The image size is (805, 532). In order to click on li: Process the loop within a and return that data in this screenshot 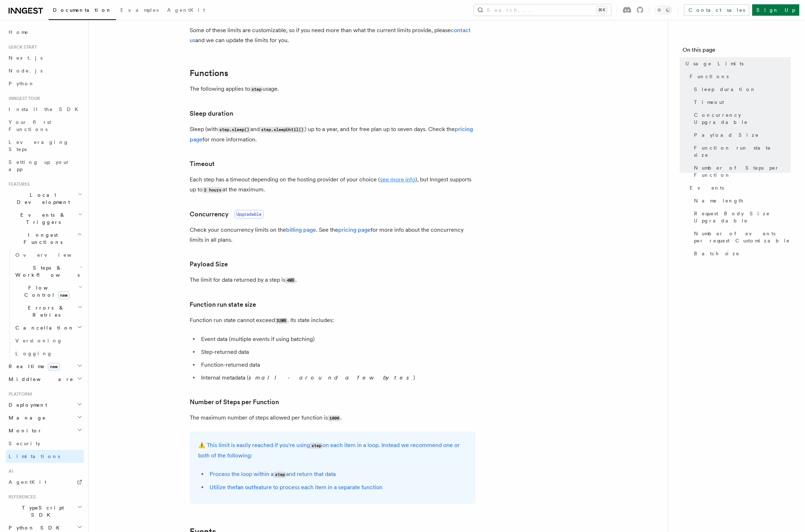, I will do `click(337, 474)`.